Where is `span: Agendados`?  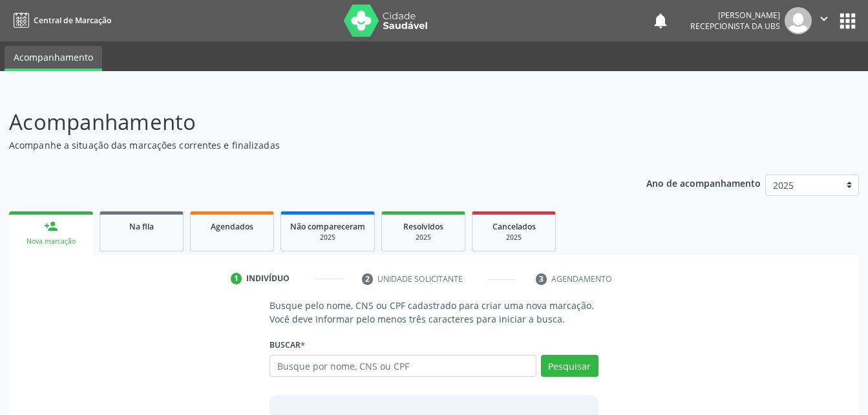
span: Agendados is located at coordinates (232, 226).